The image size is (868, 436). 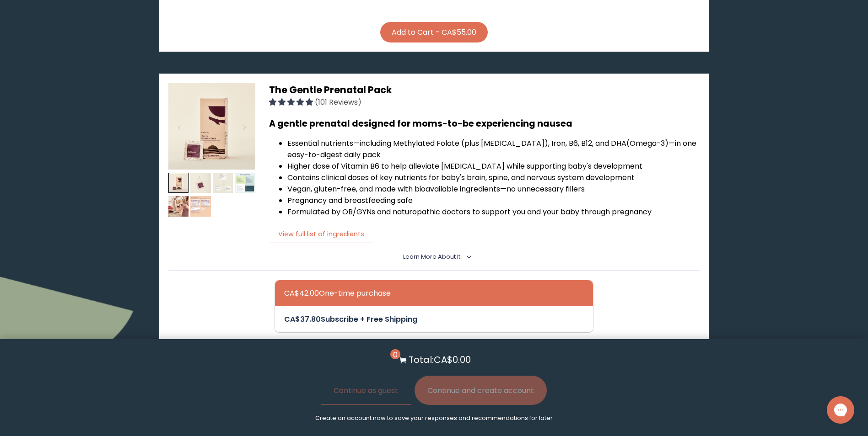 I want to click on span: Pregnancy and breastfeeding safe, so click(x=350, y=200).